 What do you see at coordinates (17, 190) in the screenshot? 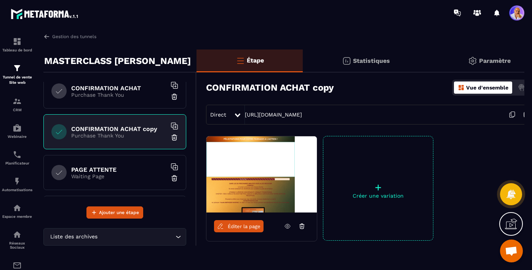
I see `p: Automatisations` at bounding box center [17, 190].